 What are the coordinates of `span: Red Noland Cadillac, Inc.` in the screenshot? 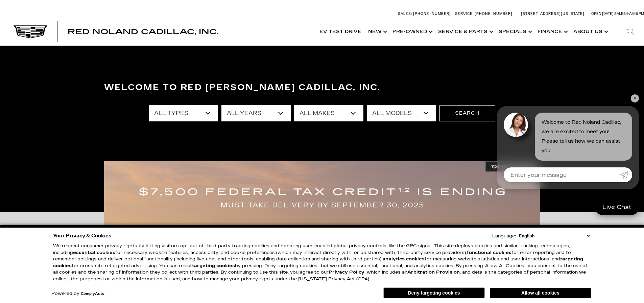 It's located at (143, 32).